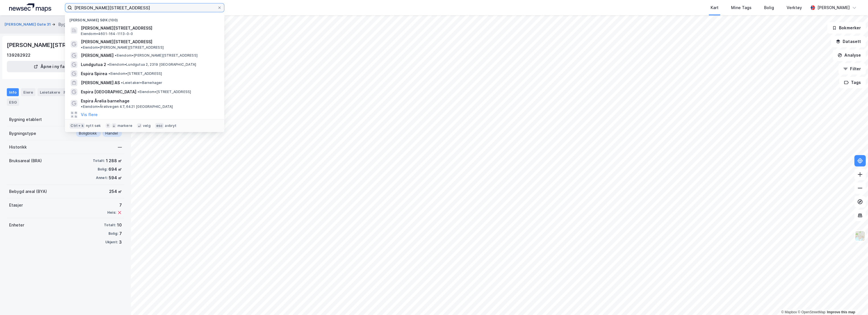 The width and height of the screenshot is (868, 315). What do you see at coordinates (18, 147) in the screenshot?
I see `div: Historikk` at bounding box center [18, 147].